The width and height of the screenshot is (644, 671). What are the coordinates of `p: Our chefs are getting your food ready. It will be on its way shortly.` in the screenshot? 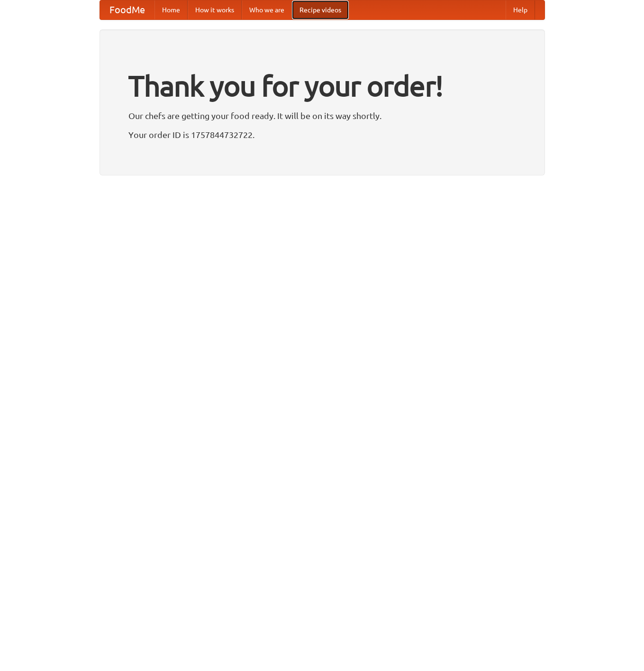 It's located at (322, 116).